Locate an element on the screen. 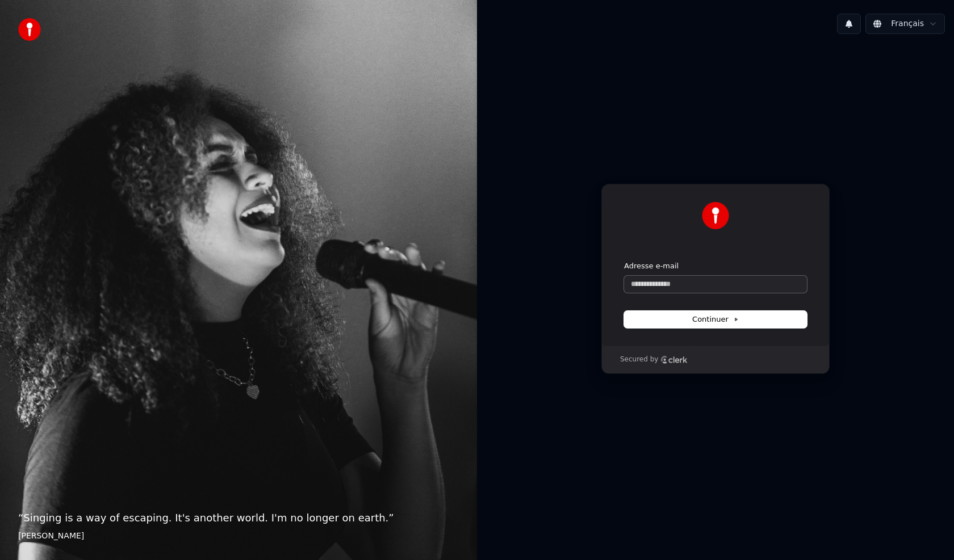 The width and height of the screenshot is (954, 560). span: Continuer is located at coordinates (715, 319).